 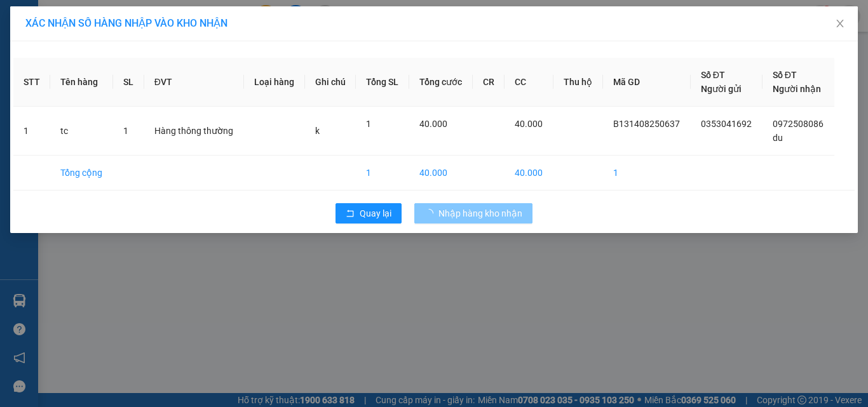 What do you see at coordinates (473, 214) in the screenshot?
I see `button: Nhập hàng kho nhận` at bounding box center [473, 214].